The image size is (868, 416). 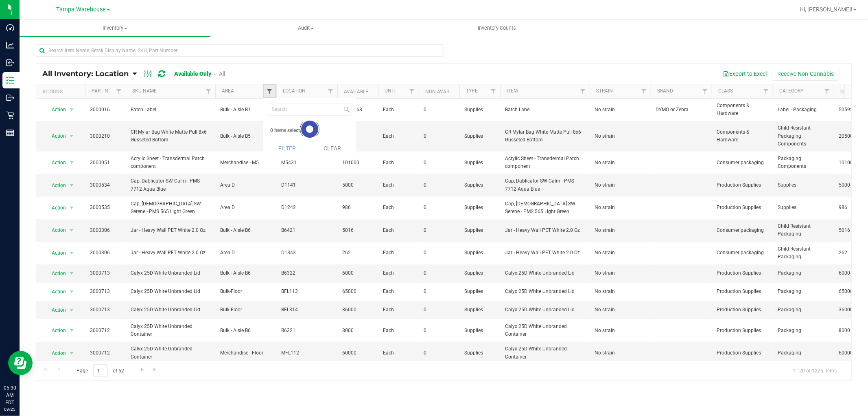 What do you see at coordinates (246, 253) in the screenshot?
I see `span: Area D` at bounding box center [246, 253].